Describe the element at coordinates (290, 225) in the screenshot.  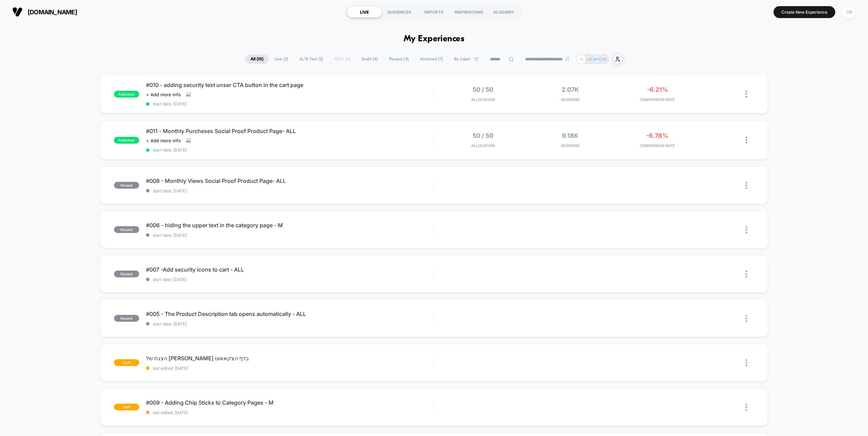
I see `span: #006 - hiding the upper text in the category page - M` at that location.